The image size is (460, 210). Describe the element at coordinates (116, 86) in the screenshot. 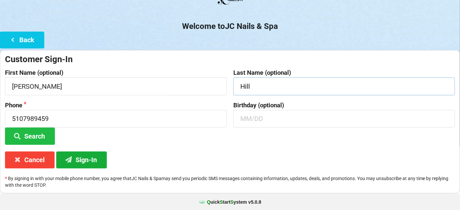

I see `input: First Name` at that location.